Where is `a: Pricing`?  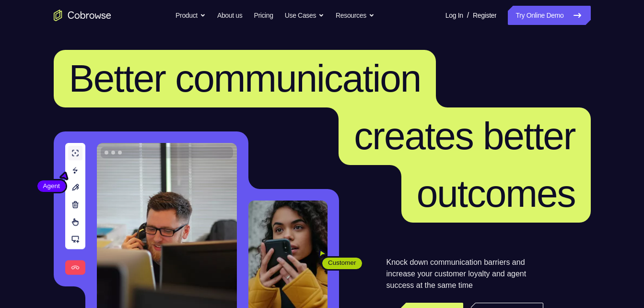 a: Pricing is located at coordinates (263, 15).